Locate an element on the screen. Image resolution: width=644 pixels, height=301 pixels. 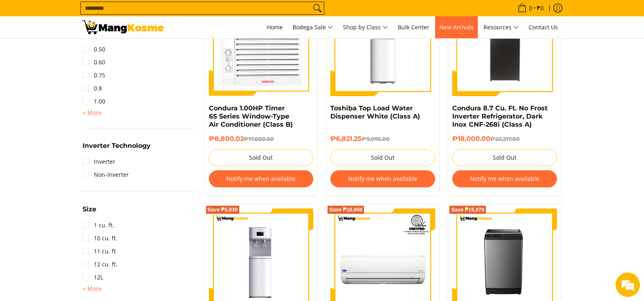
textarea: Type your message and hit 'Enter' is located at coordinates (79, 222).